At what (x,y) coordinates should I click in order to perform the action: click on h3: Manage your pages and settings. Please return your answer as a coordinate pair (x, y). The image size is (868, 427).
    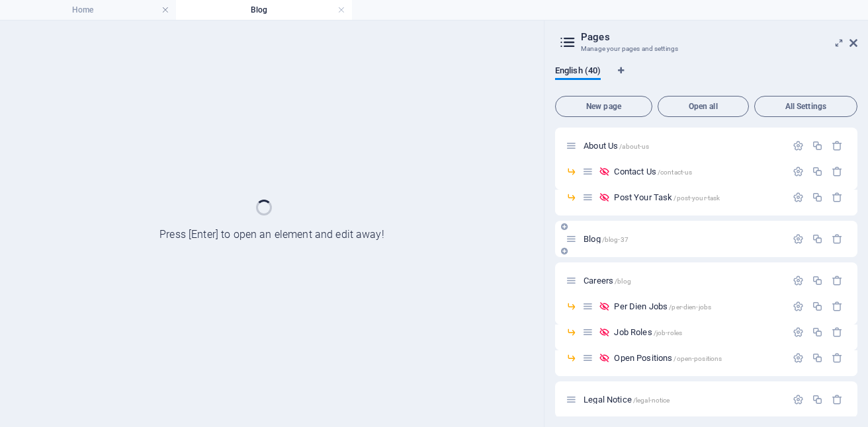
    Looking at the image, I should click on (706, 49).